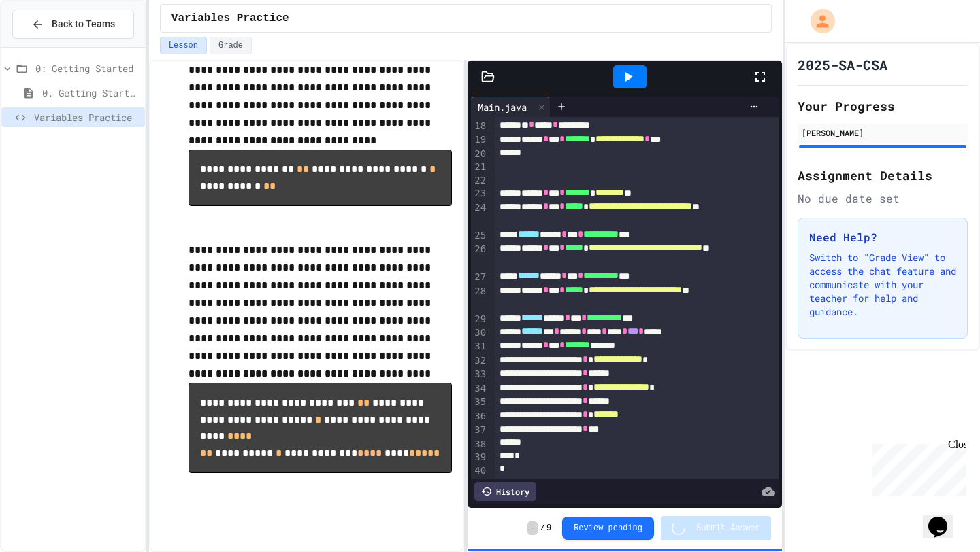 The image size is (980, 552). What do you see at coordinates (479, 298) in the screenshot?
I see `div: 28` at bounding box center [479, 298].